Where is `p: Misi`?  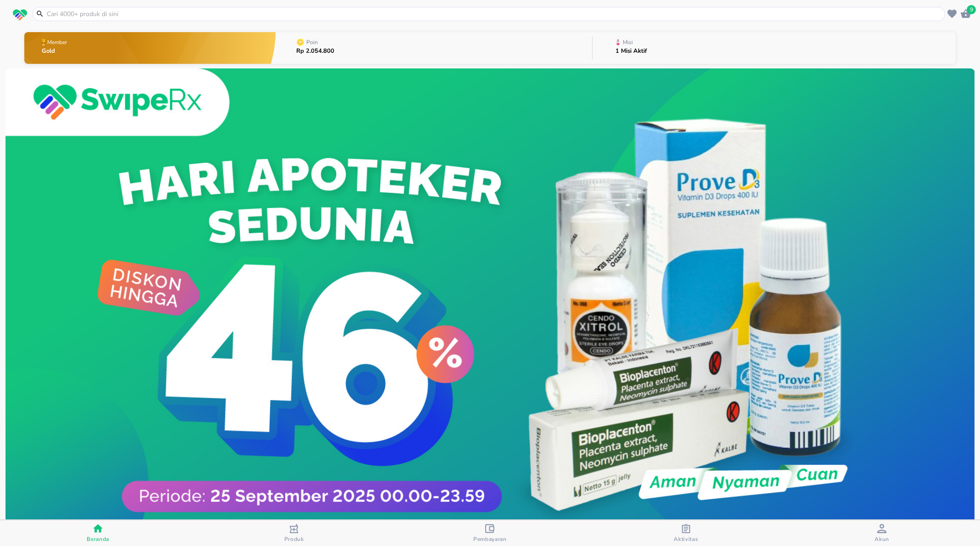
p: Misi is located at coordinates (628, 42).